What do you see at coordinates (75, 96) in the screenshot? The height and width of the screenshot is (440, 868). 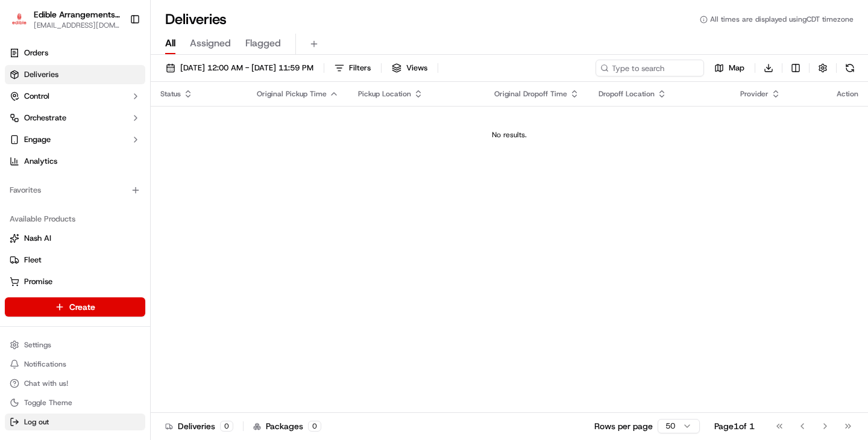 I see `button: Control` at bounding box center [75, 96].